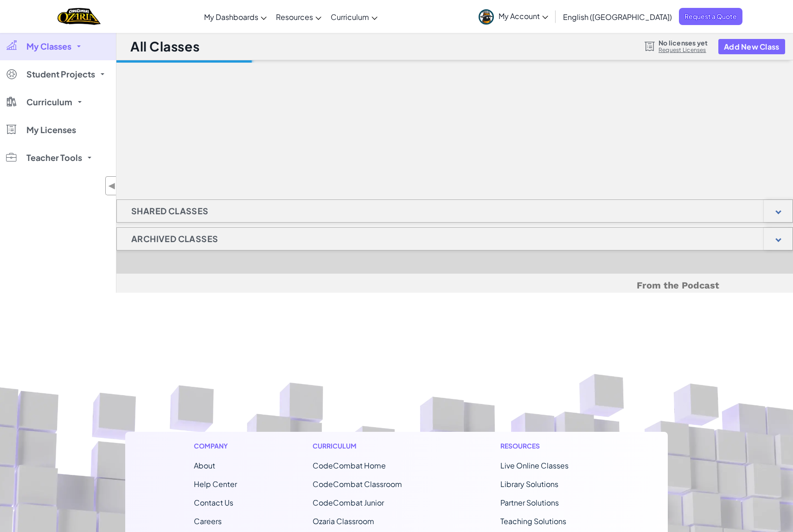 The width and height of the screenshot is (793, 532). I want to click on h1: All Classes, so click(165, 46).